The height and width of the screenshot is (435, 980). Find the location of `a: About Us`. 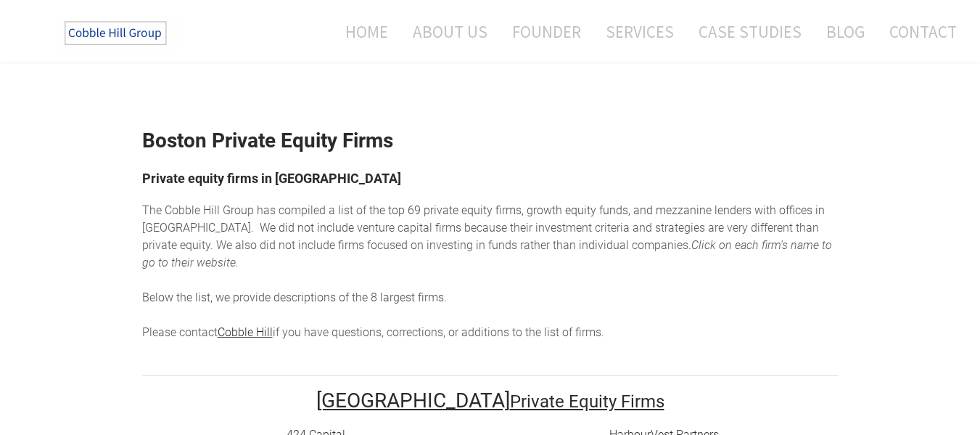

a: About Us is located at coordinates (450, 31).